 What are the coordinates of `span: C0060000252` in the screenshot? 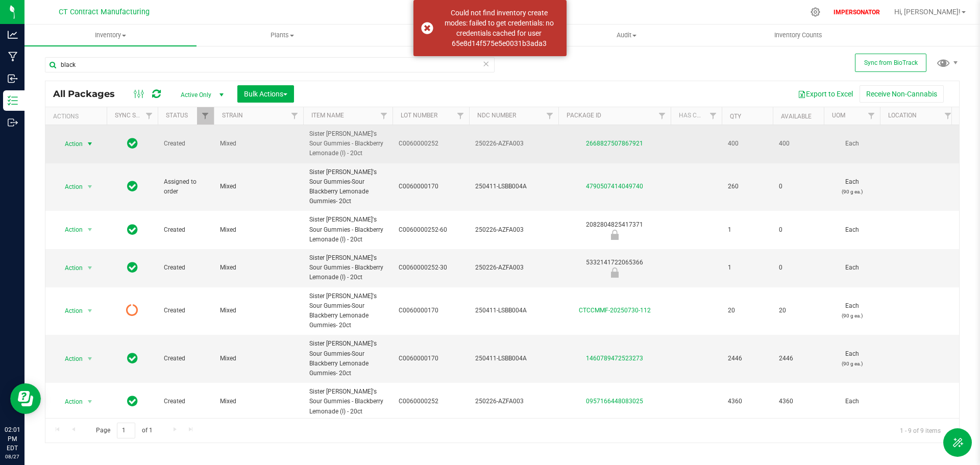 It's located at (431, 401).